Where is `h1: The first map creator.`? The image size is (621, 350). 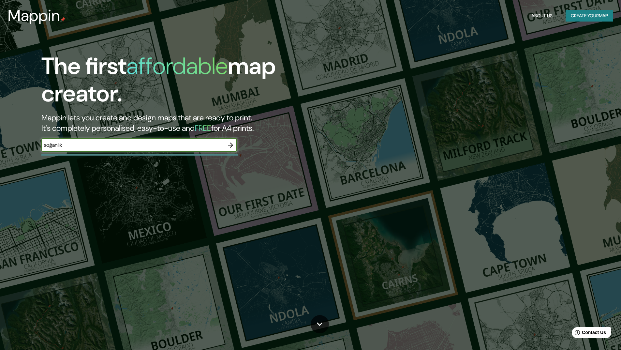
h1: The first map creator. is located at coordinates (197, 82).